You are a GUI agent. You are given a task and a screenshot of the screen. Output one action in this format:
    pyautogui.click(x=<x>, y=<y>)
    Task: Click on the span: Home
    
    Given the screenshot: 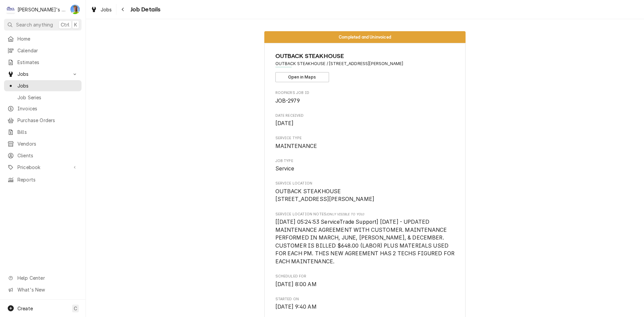 What is the action you would take?
    pyautogui.click(x=48, y=38)
    